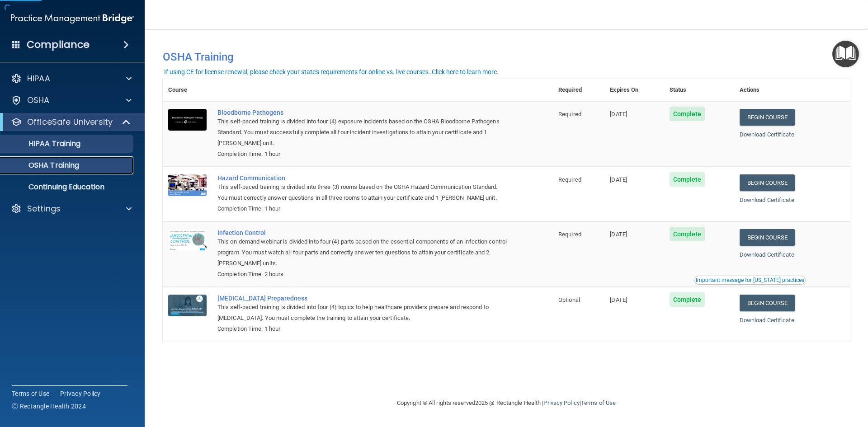  What do you see at coordinates (332, 72) in the screenshot?
I see `div: If using CE for license renewal, please check your state's requirements for online vs. live cours...` at bounding box center [332, 72].